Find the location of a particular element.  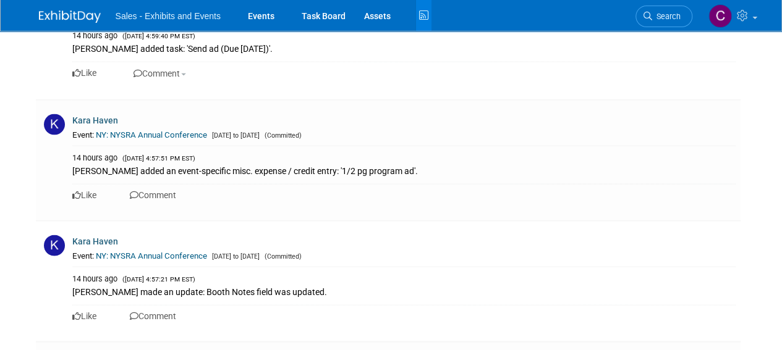

a: Search is located at coordinates (664, 16).